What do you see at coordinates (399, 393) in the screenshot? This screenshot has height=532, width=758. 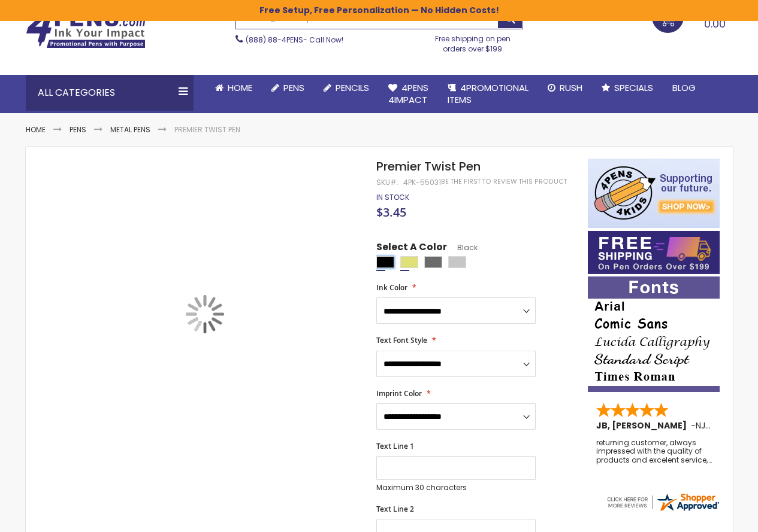 I see `span: Imprint Color` at bounding box center [399, 393].